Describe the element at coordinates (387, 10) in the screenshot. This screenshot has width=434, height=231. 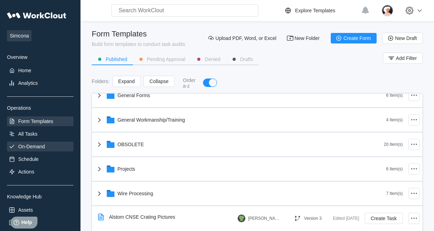
I see `img: user-4.png` at that location.